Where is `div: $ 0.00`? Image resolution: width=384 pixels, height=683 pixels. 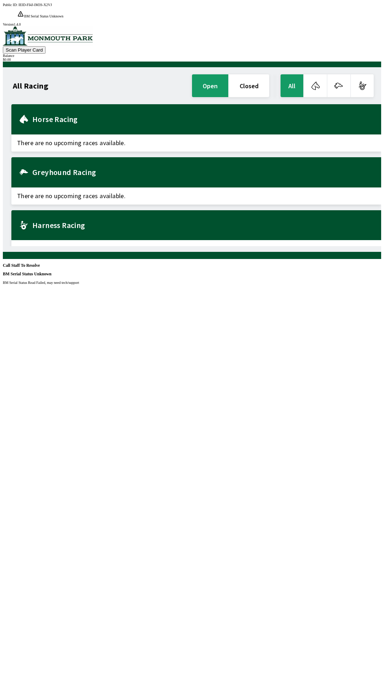 div: $ 0.00 is located at coordinates (192, 59).